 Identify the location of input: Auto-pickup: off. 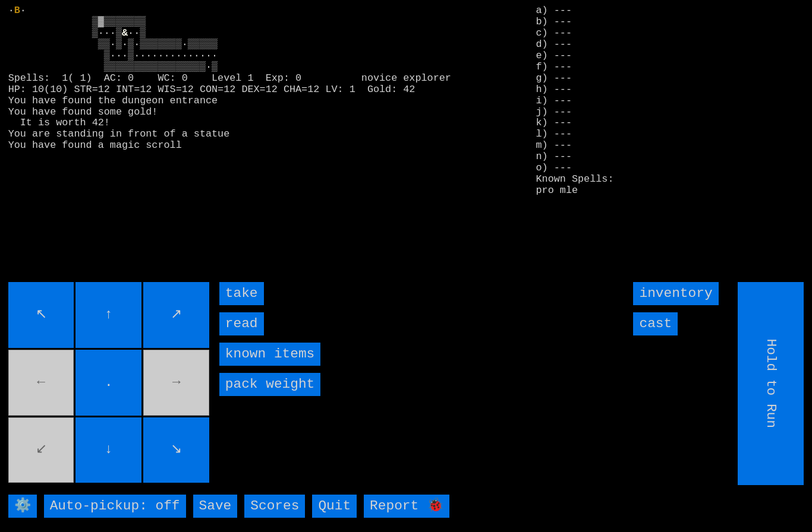
(115, 506).